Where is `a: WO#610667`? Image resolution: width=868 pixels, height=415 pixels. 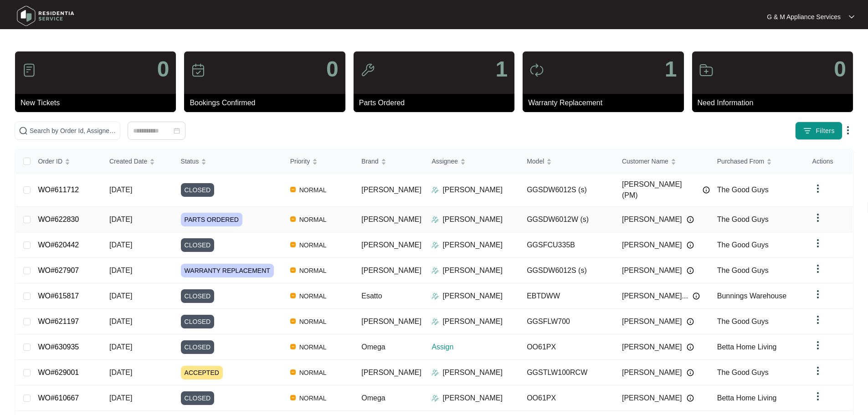
a: WO#610667 is located at coordinates (58, 397).